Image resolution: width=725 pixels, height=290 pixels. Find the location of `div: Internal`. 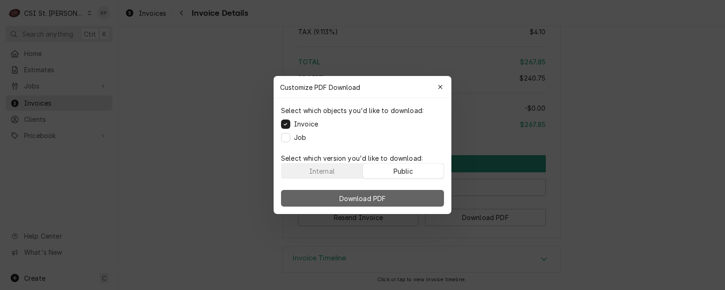

div: Internal is located at coordinates (322, 171).